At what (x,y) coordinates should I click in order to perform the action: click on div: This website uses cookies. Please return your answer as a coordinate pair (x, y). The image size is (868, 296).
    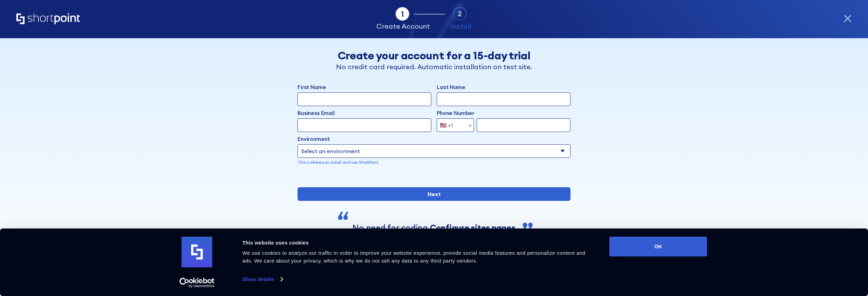
    Looking at the image, I should click on (418, 243).